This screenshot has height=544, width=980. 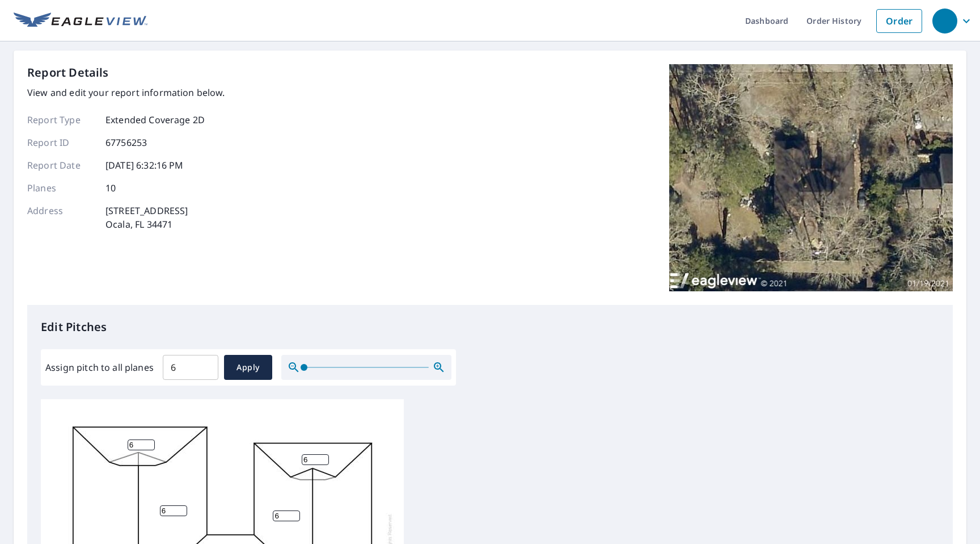 What do you see at coordinates (248, 368) in the screenshot?
I see `button: Apply` at bounding box center [248, 368].